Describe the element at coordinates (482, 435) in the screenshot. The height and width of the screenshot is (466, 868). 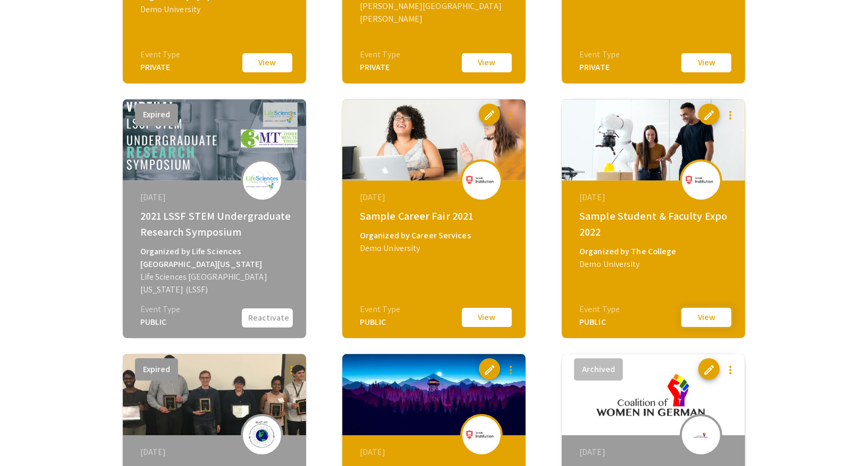
I see `img: demo1_eventLogo.png` at that location.